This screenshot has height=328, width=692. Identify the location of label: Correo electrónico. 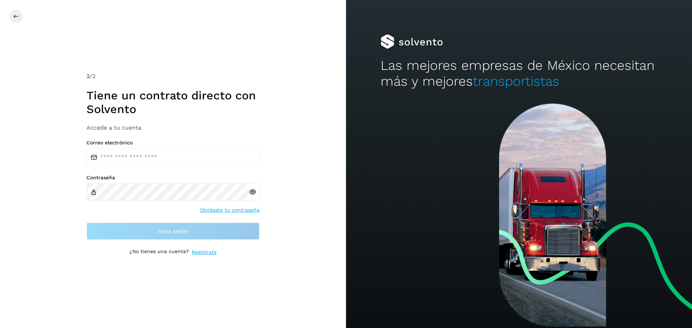
(173, 143).